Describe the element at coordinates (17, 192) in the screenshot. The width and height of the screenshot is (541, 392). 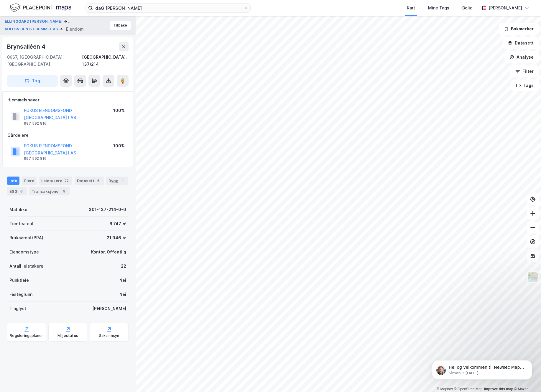
I see `div: ESG` at that location.